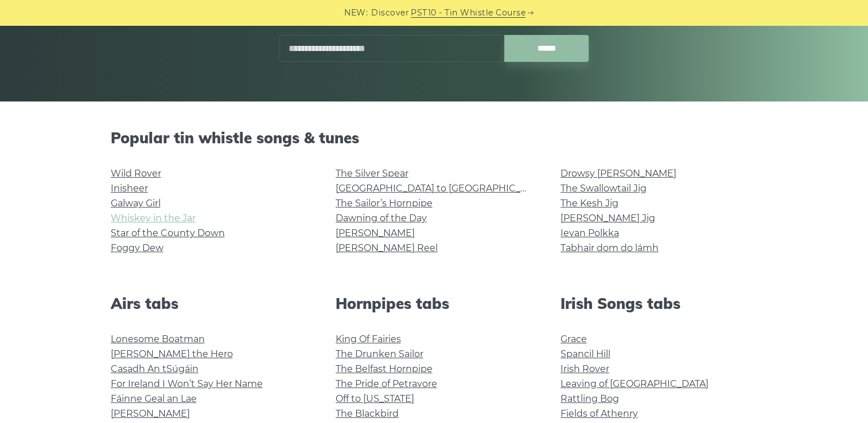  I want to click on a: Spancil Hill, so click(586, 354).